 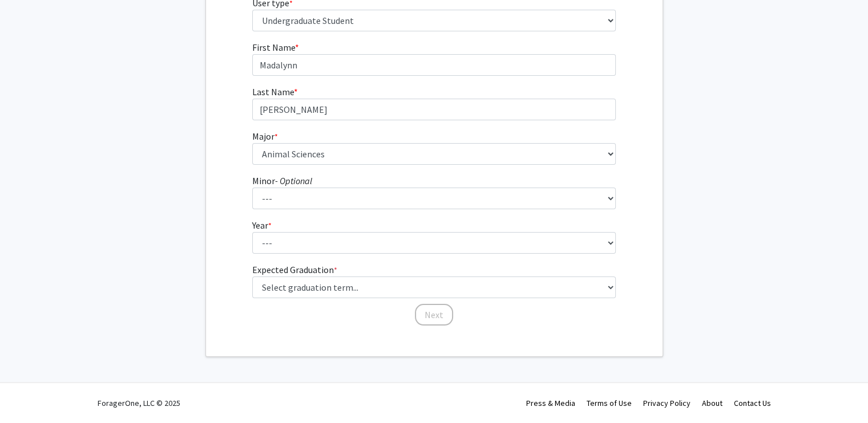 I want to click on a: Privacy Policy, so click(x=667, y=403).